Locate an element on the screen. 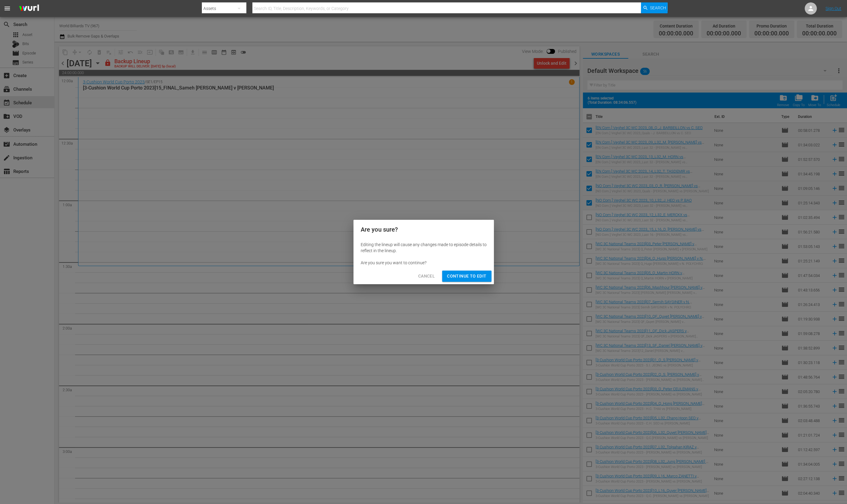  span: Search is located at coordinates (658, 8).